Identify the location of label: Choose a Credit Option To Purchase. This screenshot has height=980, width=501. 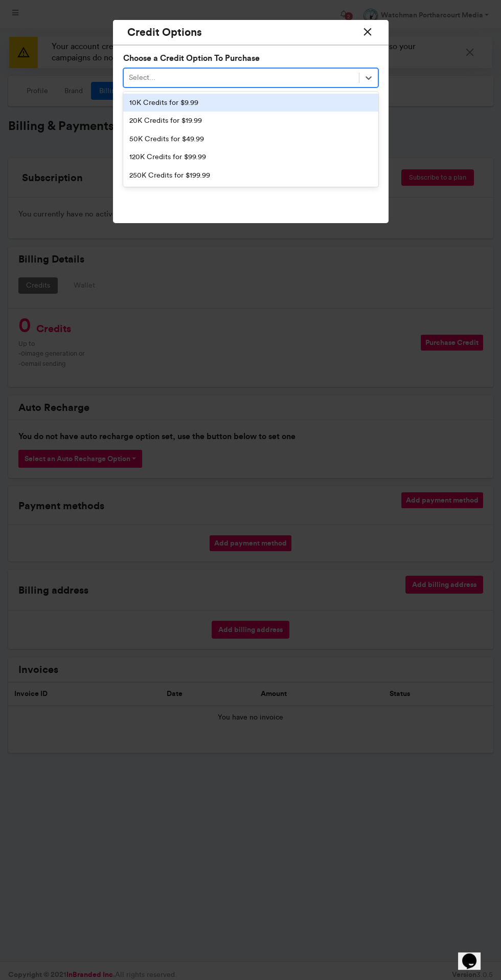
(191, 58).